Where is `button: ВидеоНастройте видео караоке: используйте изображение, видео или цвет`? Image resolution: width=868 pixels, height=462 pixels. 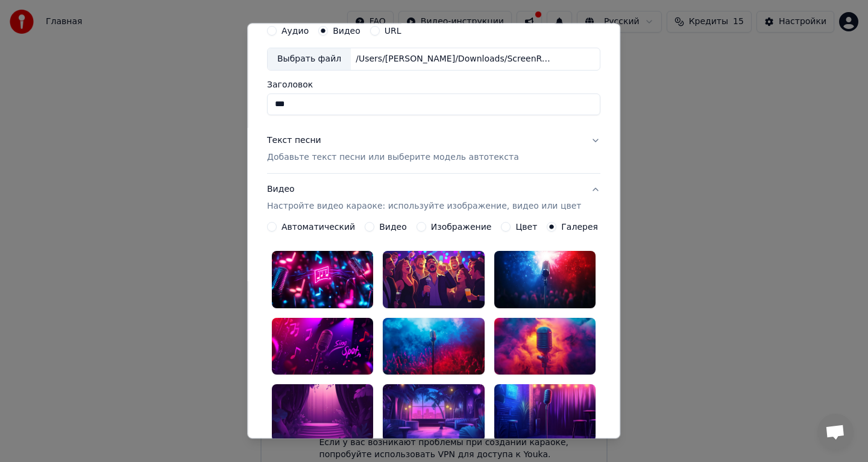
button: ВидеоНастройте видео караоке: используйте изображение, видео или цвет is located at coordinates (433, 198).